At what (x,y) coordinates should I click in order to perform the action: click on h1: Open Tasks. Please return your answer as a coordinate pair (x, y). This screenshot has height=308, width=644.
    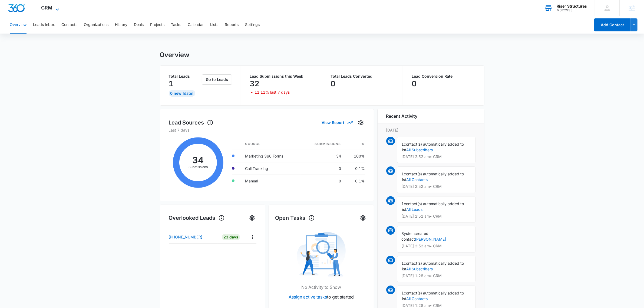
    Looking at the image, I should click on (295, 218).